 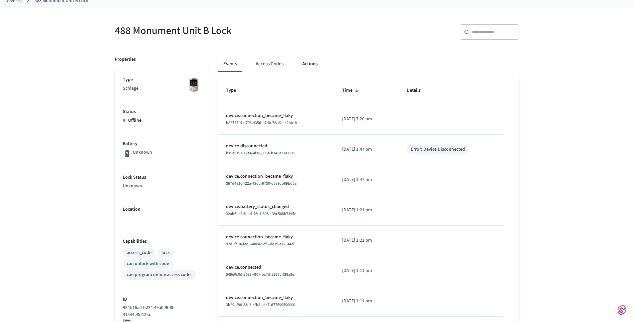 What do you see at coordinates (438, 149) in the screenshot?
I see `div: Error: Device Disconnected` at bounding box center [438, 149].